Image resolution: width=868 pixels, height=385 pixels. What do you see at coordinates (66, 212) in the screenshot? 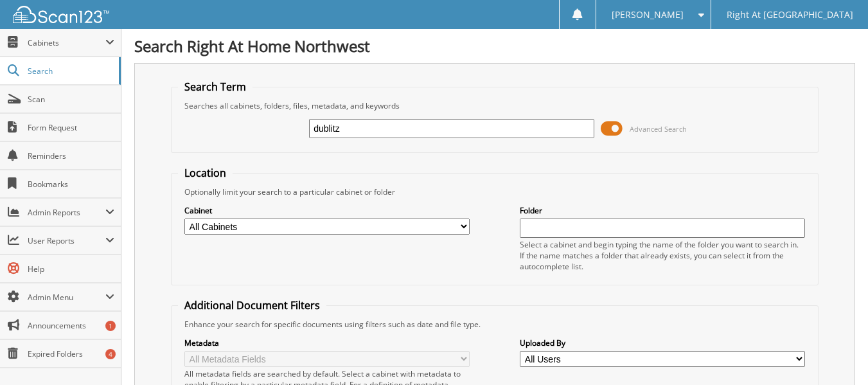
I see `span: Admin Reports` at bounding box center [66, 212].